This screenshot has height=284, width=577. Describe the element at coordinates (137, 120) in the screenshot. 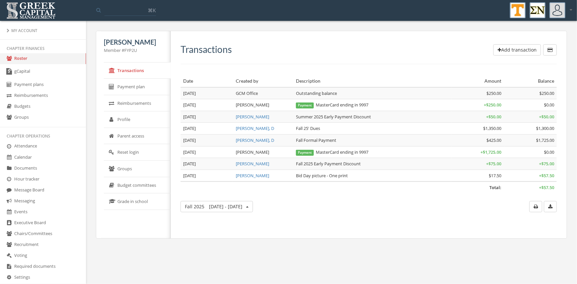

I see `a: Profile` at that location.